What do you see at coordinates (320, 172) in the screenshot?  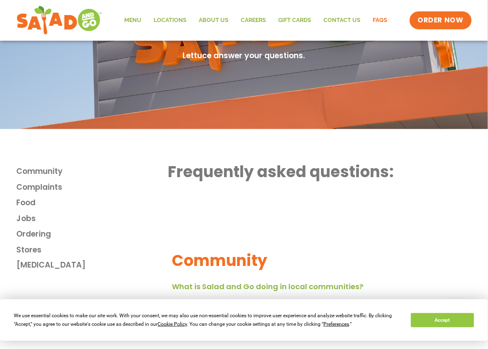 I see `h2: Frequently asked questions:` at bounding box center [320, 172].